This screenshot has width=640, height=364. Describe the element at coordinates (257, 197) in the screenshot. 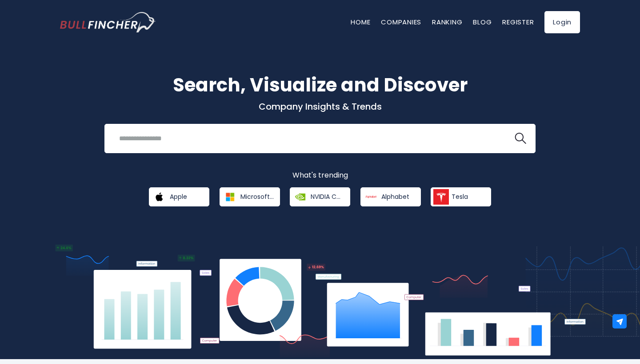

I see `span: Microsoft Corporation` at that location.